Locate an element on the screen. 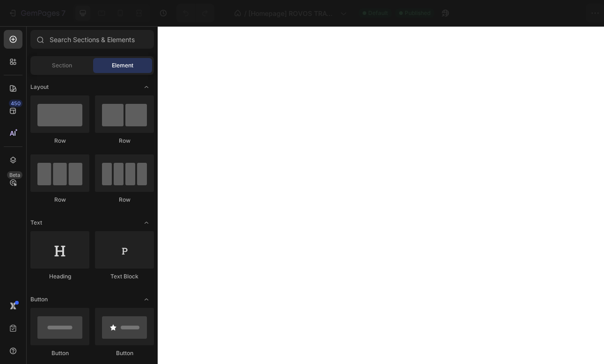 This screenshot has width=604, height=364. span: Button is located at coordinates (39, 299).